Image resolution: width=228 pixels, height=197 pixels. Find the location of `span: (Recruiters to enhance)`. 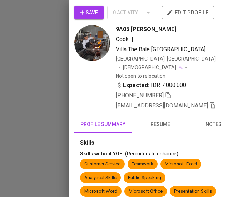

span: (Recruiters to enhance) is located at coordinates (152, 154).